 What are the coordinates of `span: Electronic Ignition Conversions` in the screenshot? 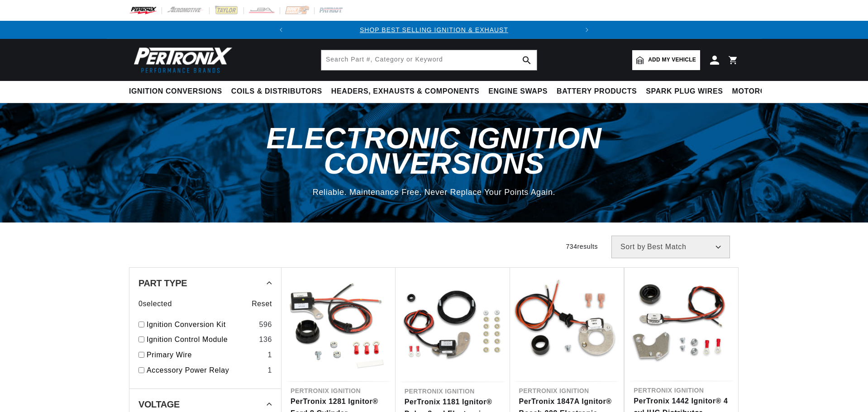 It's located at (434, 151).